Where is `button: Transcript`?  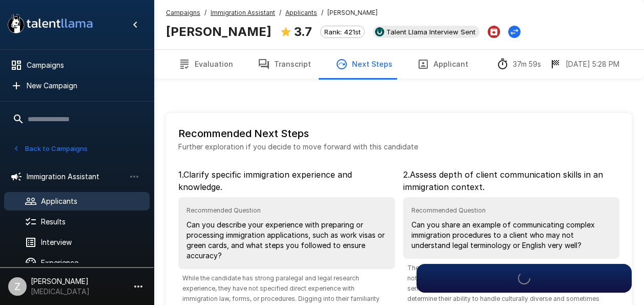
button: Transcript is located at coordinates (284, 64).